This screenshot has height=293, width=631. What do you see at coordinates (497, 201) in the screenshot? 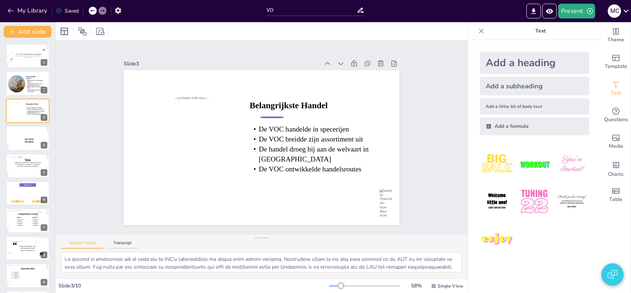
I see `img: 4.jpeg` at bounding box center [497, 201].